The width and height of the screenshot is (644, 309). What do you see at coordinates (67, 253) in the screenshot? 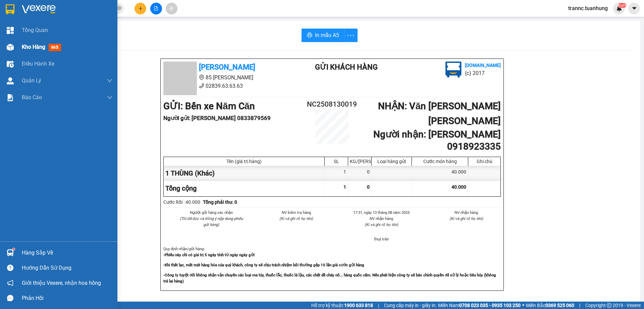
I see `div: Hàng sắp về` at bounding box center [67, 253].